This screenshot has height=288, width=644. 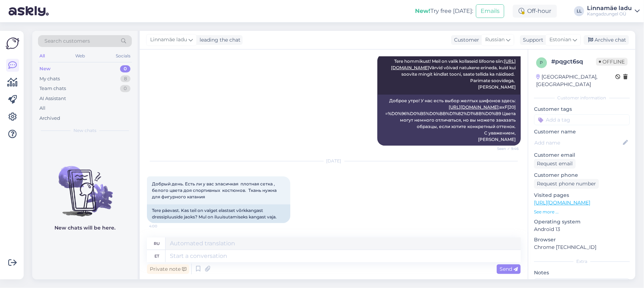 I want to click on div: Доброе утро! У нас есть выбор желтых шифонов здесь: ;exF[20] =%D0%96%D0%B5%D0%BB%D1%82%D1%8B%D0%B..., so click(x=450, y=120).